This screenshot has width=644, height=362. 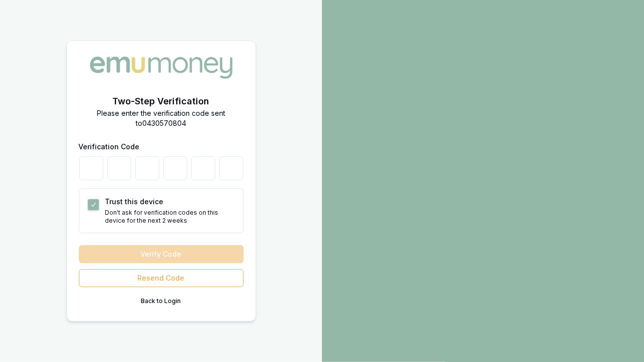 What do you see at coordinates (161, 67) in the screenshot?
I see `img: Emu Money` at bounding box center [161, 67].